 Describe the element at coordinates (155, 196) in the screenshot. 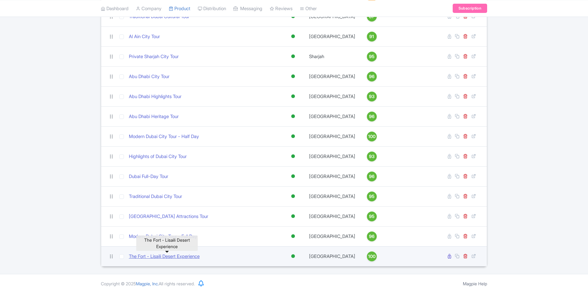

I see `a: Traditional Dubai City Tour` at that location.